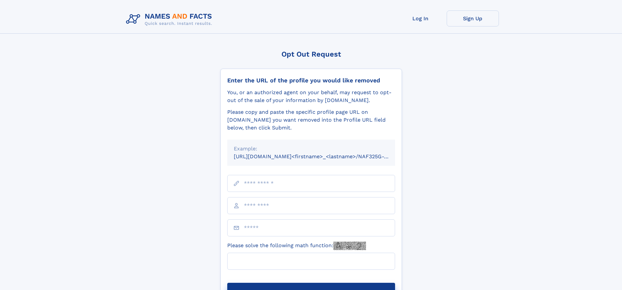  Describe the element at coordinates (297, 246) in the screenshot. I see `label: Please solve the following math function:` at that location.